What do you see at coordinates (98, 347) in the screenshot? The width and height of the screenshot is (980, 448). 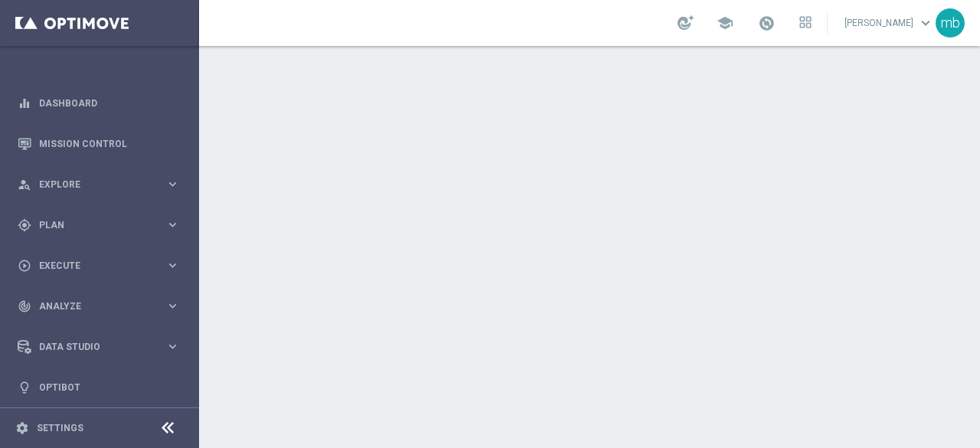 I see `div: Data Studio keyboard_arrow_right` at bounding box center [98, 347].